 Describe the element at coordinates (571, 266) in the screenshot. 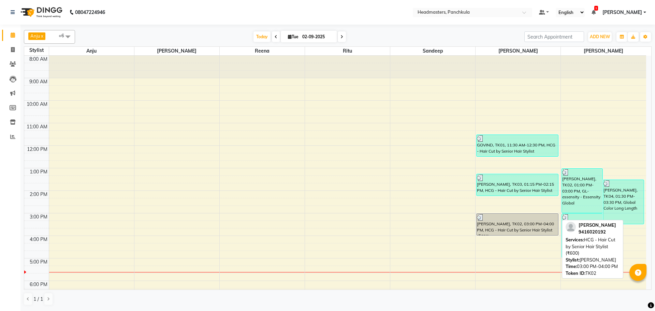

I see `span: Time:` at that location.